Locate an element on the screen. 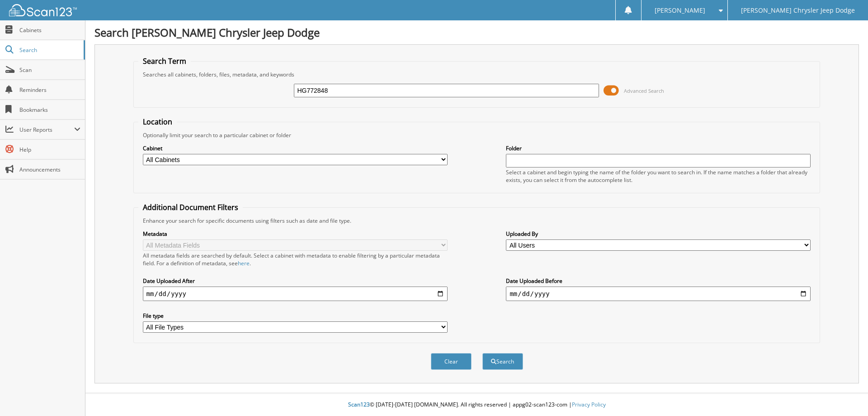 The height and width of the screenshot is (416, 868). legend: Location is located at coordinates (158, 122).